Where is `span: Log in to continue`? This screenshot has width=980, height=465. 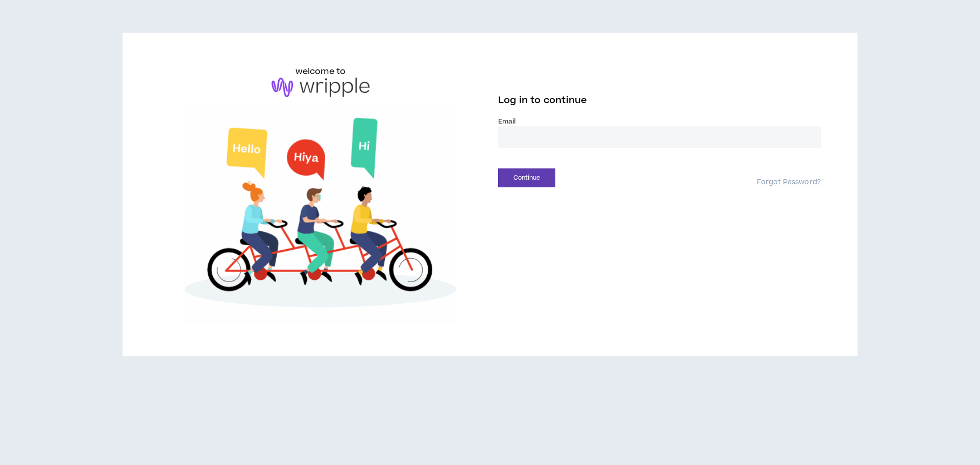 span: Log in to continue is located at coordinates (542, 100).